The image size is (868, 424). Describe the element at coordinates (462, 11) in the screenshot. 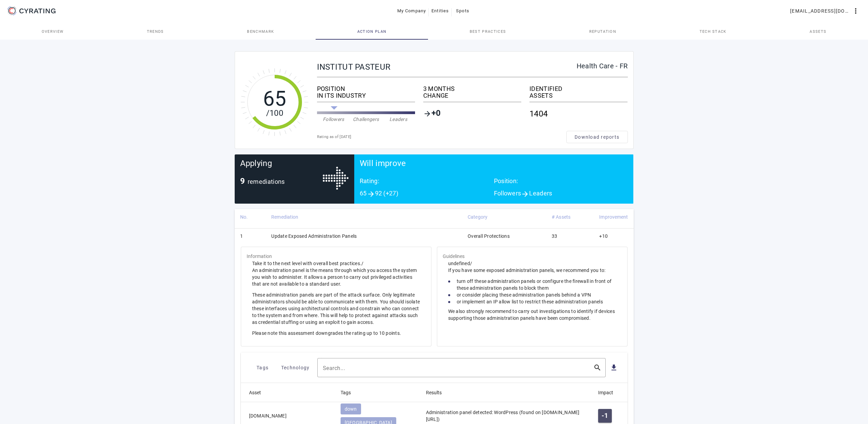

I see `button: Spots` at that location.